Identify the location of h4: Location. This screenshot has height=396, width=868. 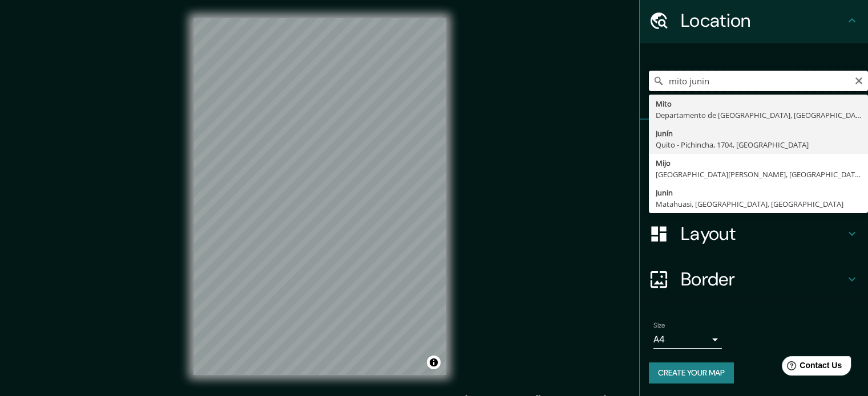
(763, 20).